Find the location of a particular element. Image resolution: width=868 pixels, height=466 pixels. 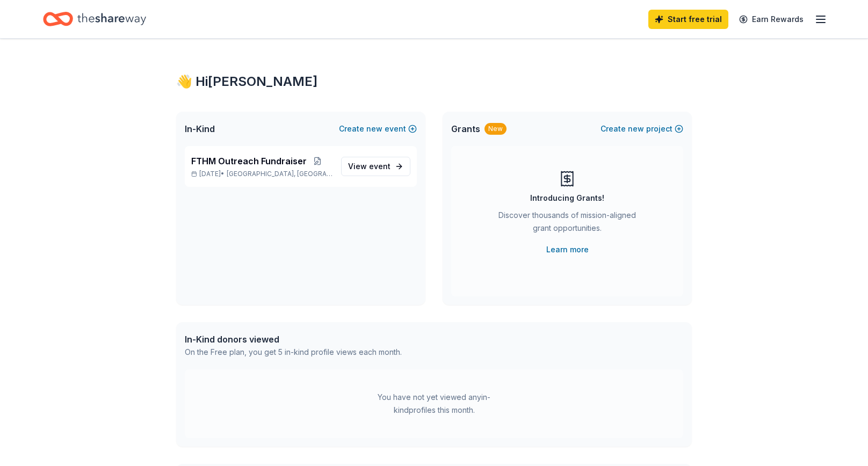

div: Introducing Grants! is located at coordinates (567, 198).